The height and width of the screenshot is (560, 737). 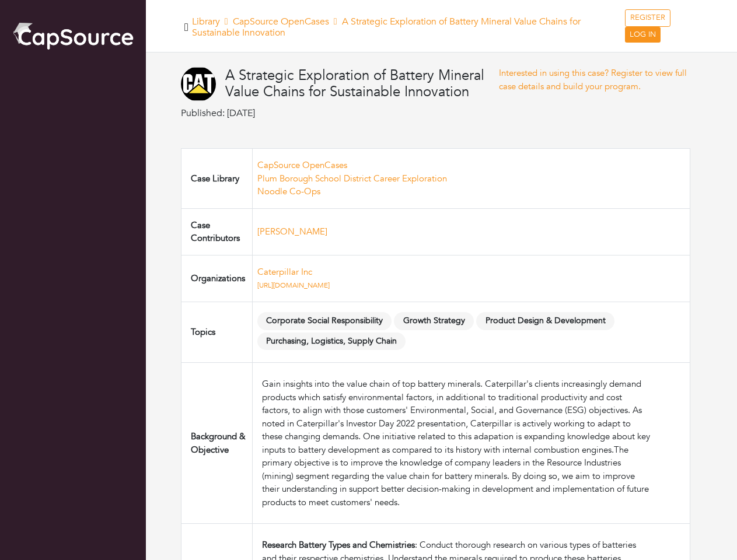 What do you see at coordinates (217, 179) in the screenshot?
I see `td: Case Library` at bounding box center [217, 179].